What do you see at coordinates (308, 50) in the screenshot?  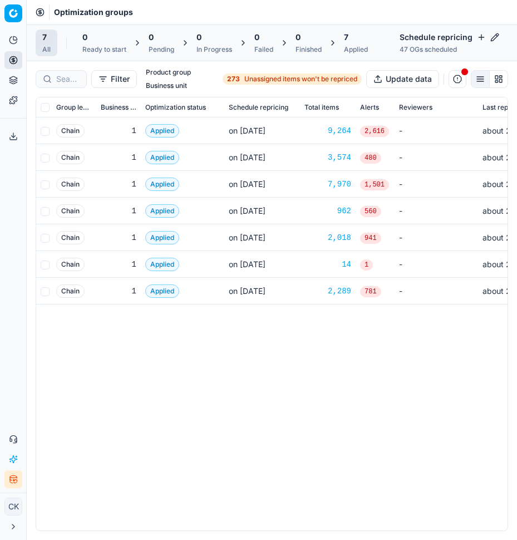 I see `div: Finished` at bounding box center [308, 50].